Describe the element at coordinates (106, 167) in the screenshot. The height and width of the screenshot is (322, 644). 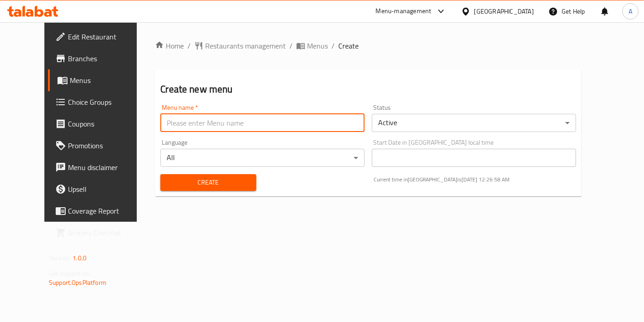
I see `span: Menu disclaimer` at that location.